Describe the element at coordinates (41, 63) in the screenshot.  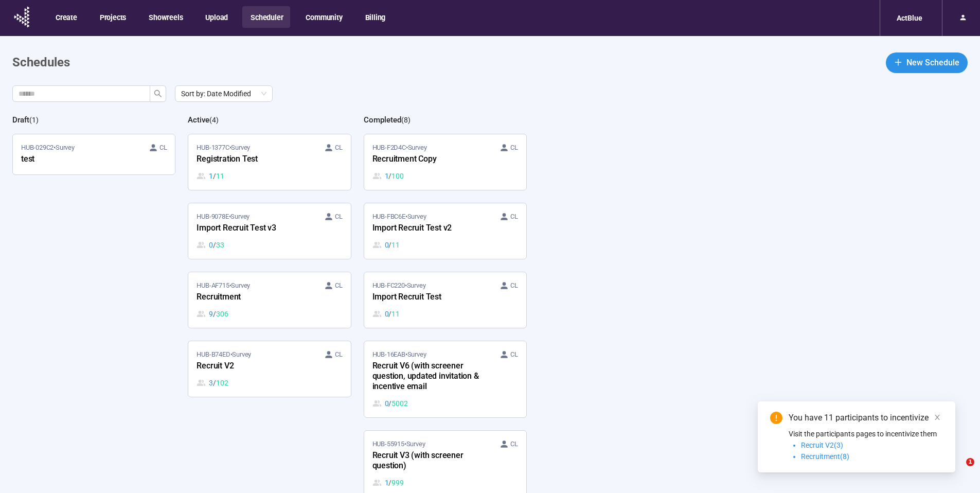
I see `h1: Schedules` at that location.